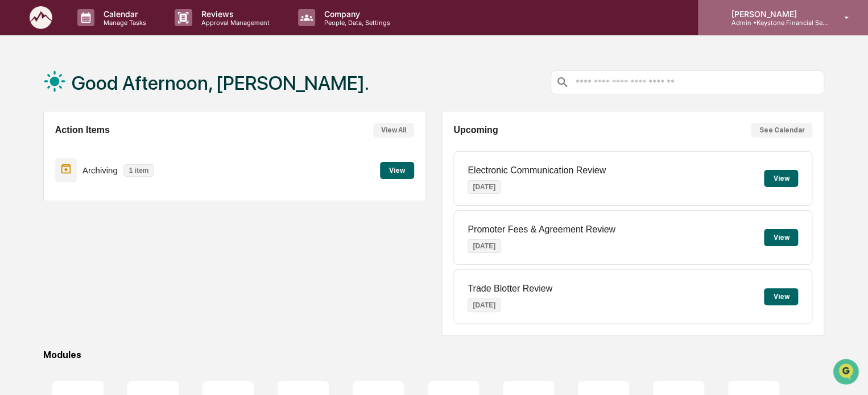  Describe the element at coordinates (356, 23) in the screenshot. I see `p: People, Data, Settings` at that location.